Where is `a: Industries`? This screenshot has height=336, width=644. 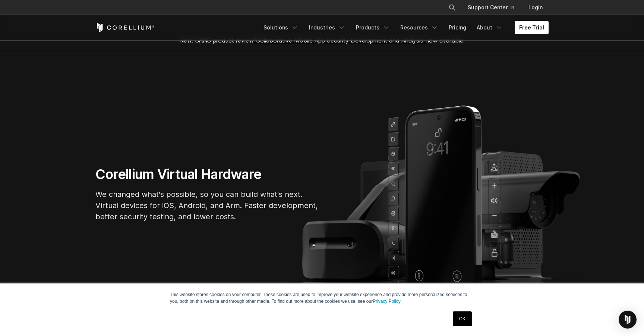
a: Industries is located at coordinates (327, 28).